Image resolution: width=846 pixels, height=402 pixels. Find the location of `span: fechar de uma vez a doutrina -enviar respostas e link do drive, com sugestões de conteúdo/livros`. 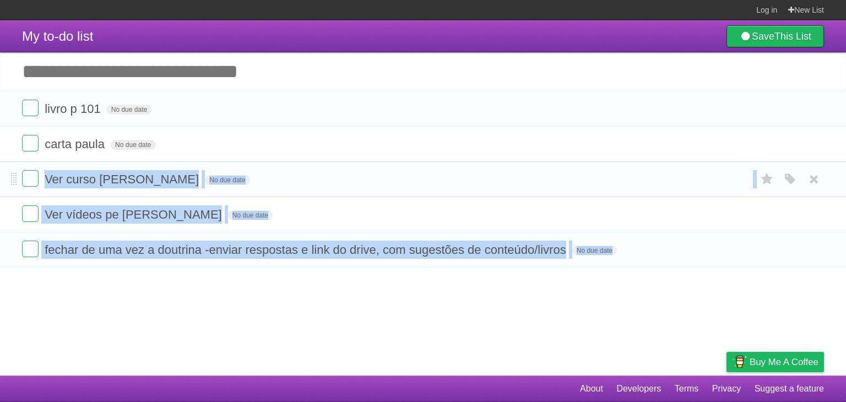

span: fechar de uma vez a doutrina -enviar respostas e link do drive, com sugestões de conteúdo/livros is located at coordinates (307, 249).